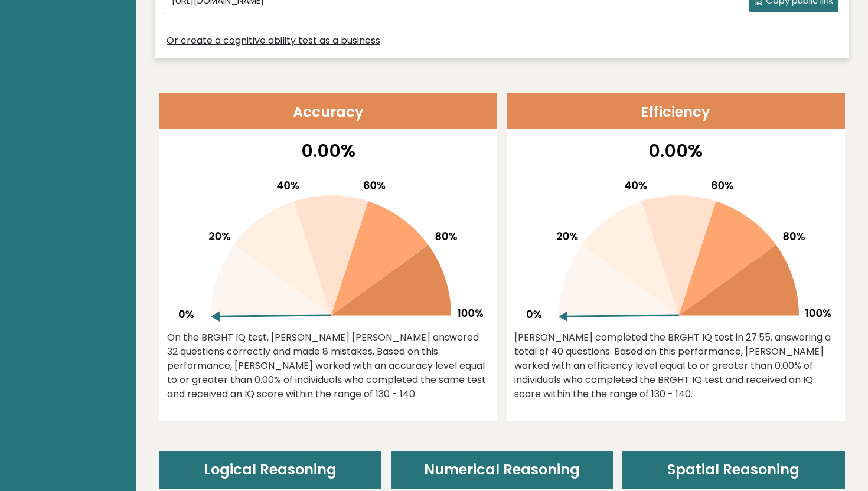 The image size is (868, 491). What do you see at coordinates (733, 470) in the screenshot?
I see `header: Spatial Reasoning` at bounding box center [733, 470].